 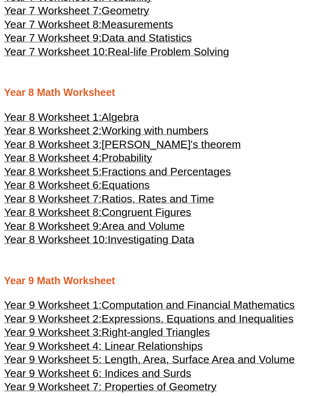 I want to click on span: Investigating Data, so click(x=151, y=240).